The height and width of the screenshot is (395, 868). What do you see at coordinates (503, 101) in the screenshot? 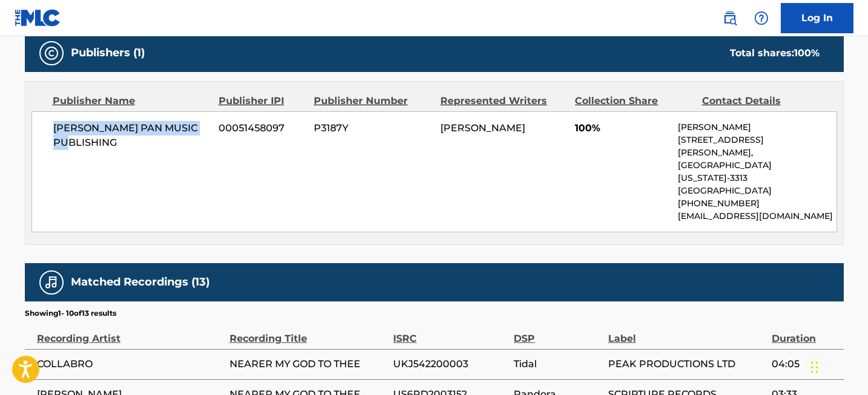
I see `div: Represented Writers` at bounding box center [503, 101].